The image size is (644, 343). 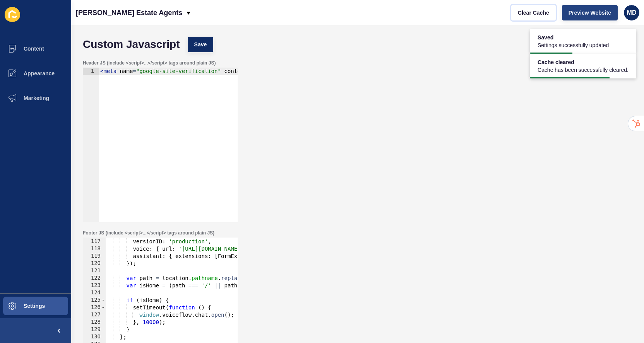 What do you see at coordinates (94, 300) in the screenshot?
I see `div: 125` at bounding box center [94, 300].